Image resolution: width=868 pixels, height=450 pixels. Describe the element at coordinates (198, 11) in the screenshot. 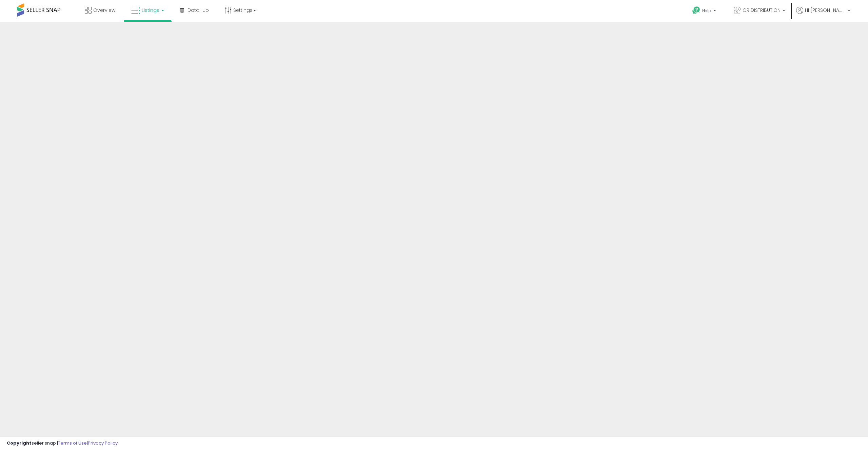

I see `span: DataHub` at that location.